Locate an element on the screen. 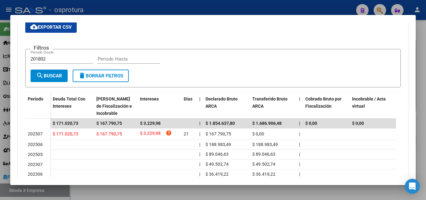 This screenshot has width=426, height=200. datatable-header-cell: Período is located at coordinates (38, 105).